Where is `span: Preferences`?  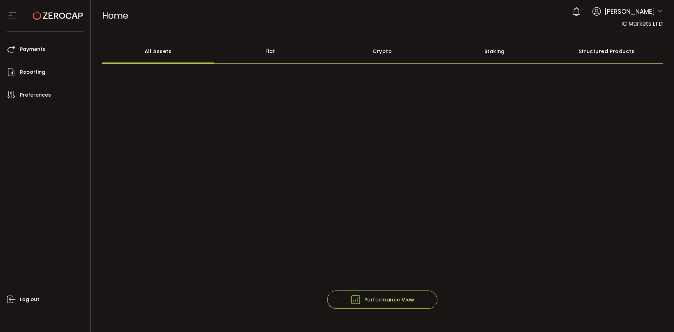
span: Preferences is located at coordinates (35, 95).